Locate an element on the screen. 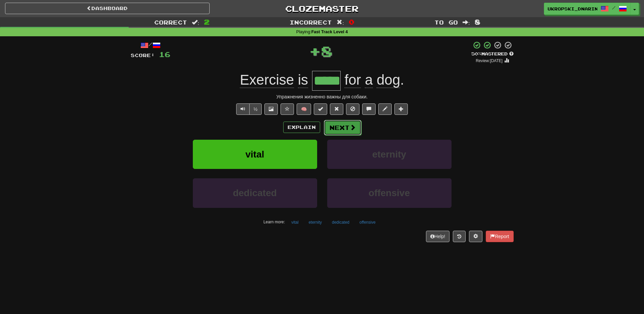 Image resolution: width=644 pixels, height=314 pixels. span: 0 is located at coordinates (352, 22).